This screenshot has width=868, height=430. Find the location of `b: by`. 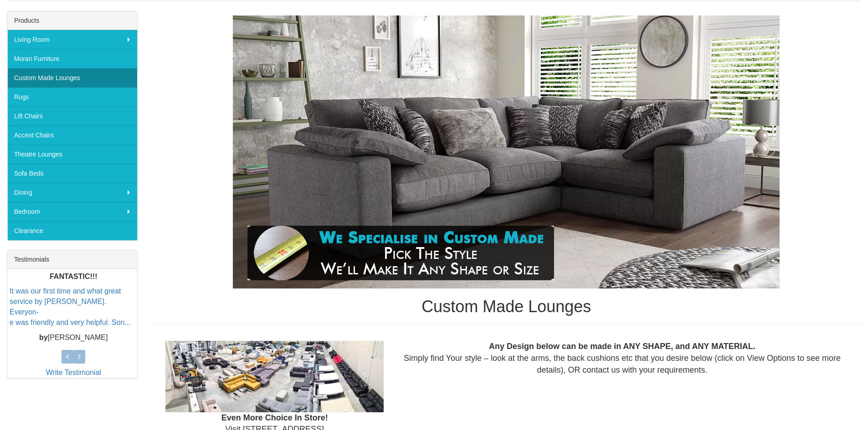

b: by is located at coordinates (43, 337).